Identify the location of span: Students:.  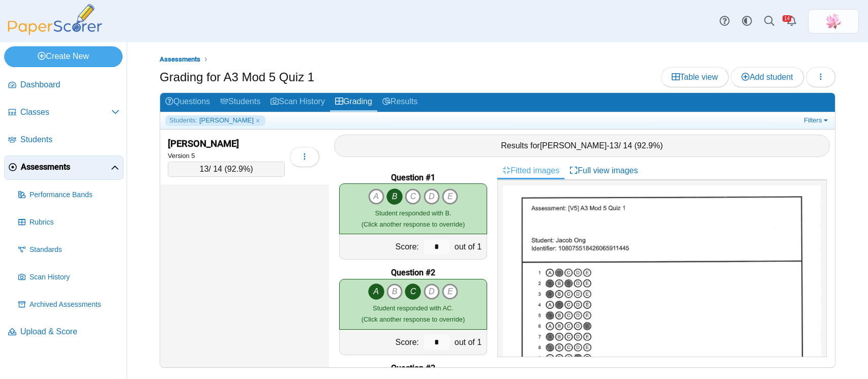
(183, 121).